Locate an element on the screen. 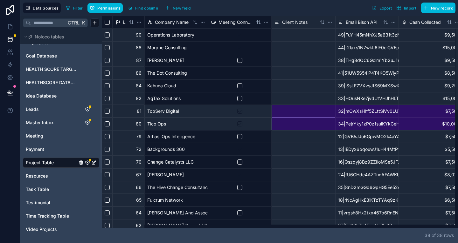 This screenshot has width=458, height=243. div: Fulcrum Network is located at coordinates (176, 200).